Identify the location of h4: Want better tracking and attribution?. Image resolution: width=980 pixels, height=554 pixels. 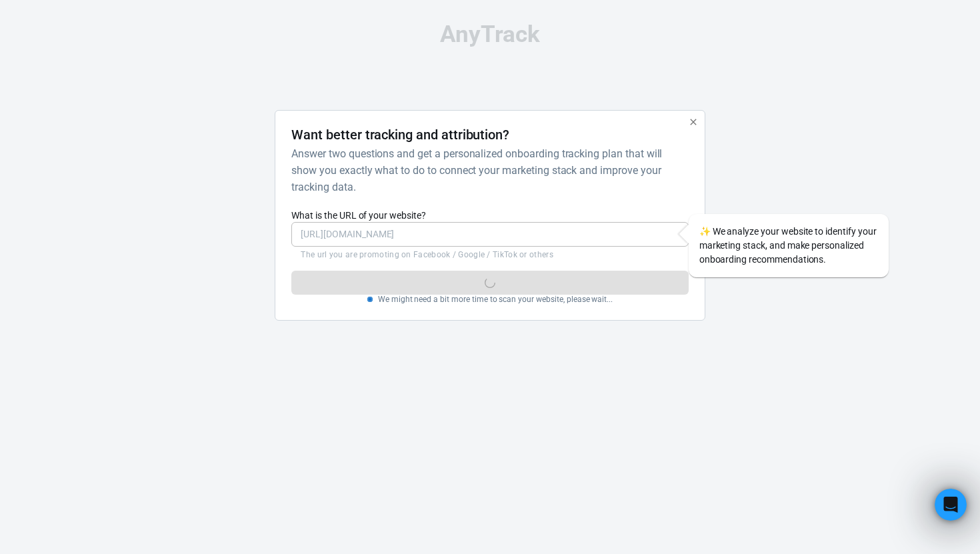
(400, 135).